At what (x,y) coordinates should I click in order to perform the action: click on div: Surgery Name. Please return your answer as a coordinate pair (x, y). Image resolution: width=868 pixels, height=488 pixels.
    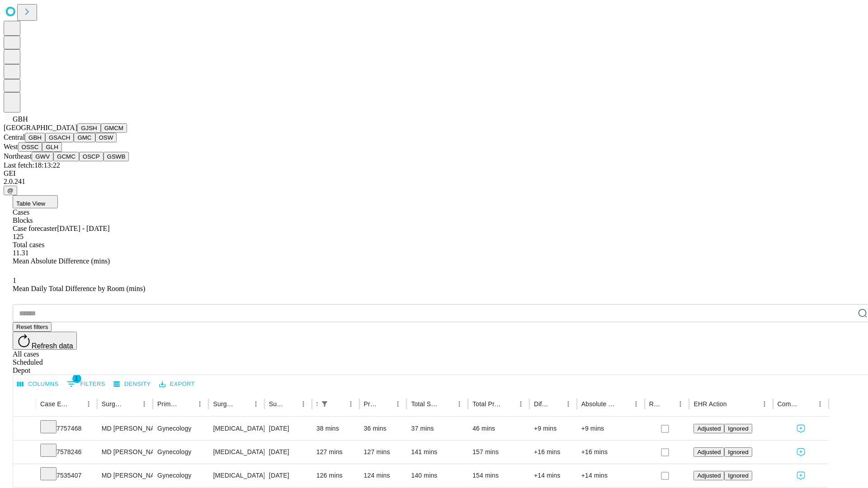
    Looking at the image, I should click on (224, 404).